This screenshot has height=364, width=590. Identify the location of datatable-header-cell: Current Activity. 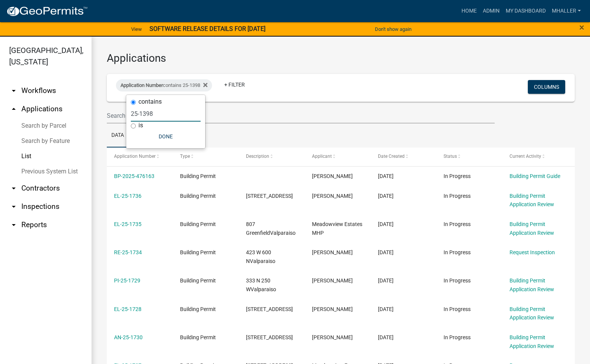
(535, 157).